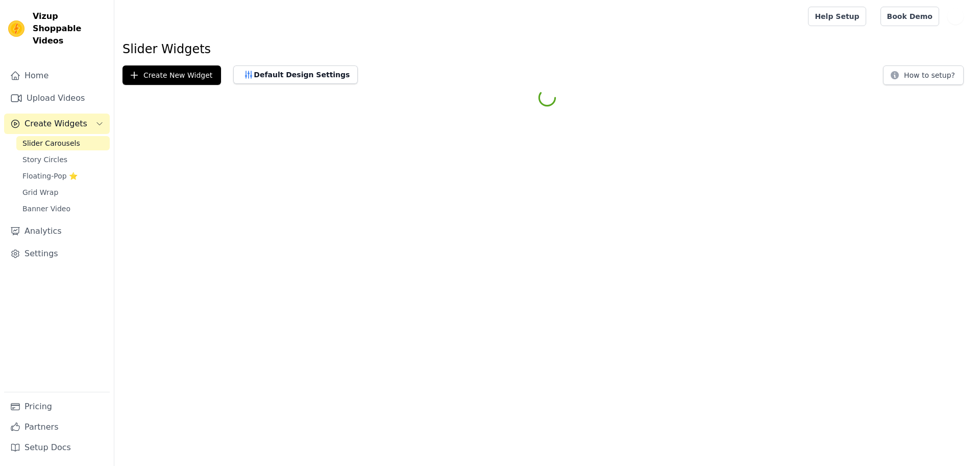 This screenshot has height=466, width=980. I want to click on a: Upload Videos, so click(56, 98).